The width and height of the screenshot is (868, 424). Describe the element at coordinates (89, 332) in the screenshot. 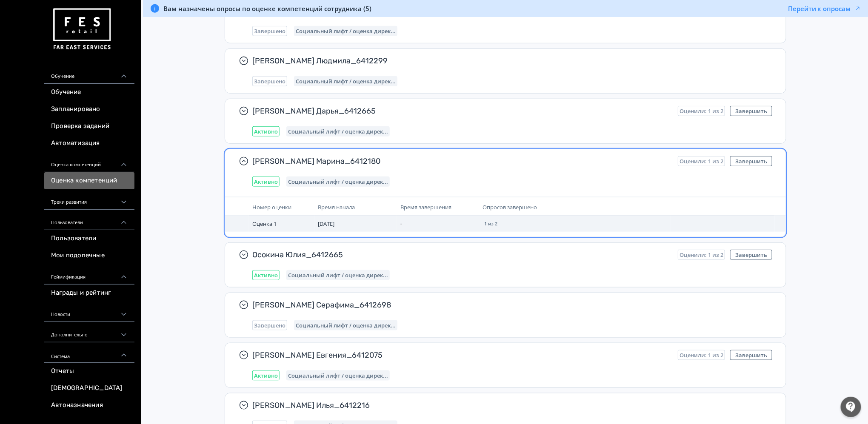

I see `div: Дополнительно` at that location.